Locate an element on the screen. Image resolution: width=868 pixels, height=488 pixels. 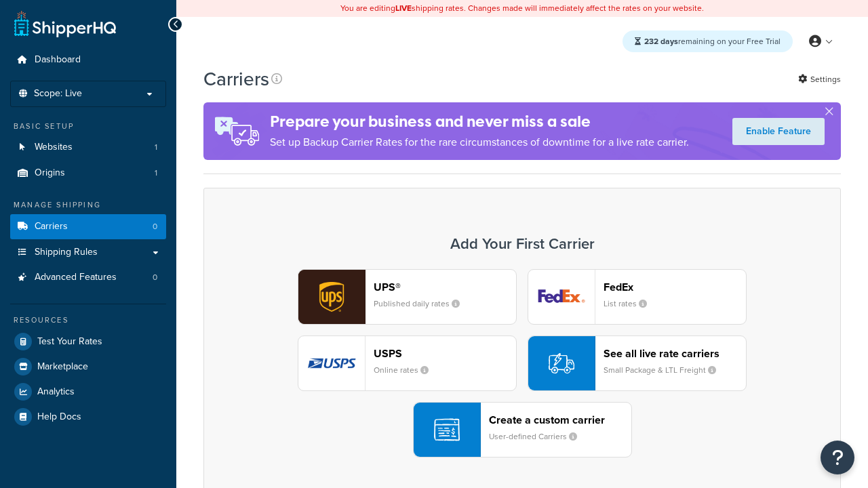
header: USPS is located at coordinates (445, 353).